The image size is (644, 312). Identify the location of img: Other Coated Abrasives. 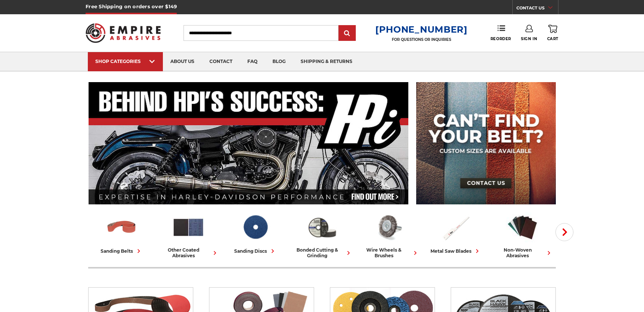
(188, 227).